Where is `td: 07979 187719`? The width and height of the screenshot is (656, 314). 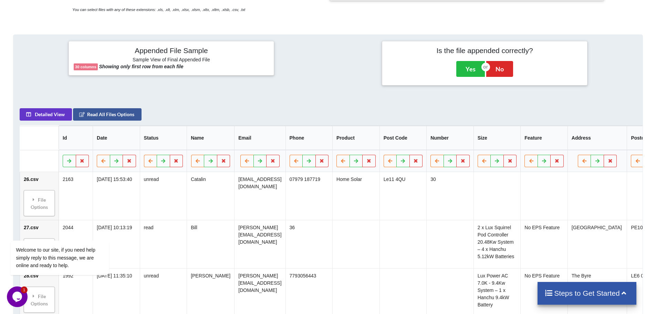 td: 07979 187719 is located at coordinates (309, 196).